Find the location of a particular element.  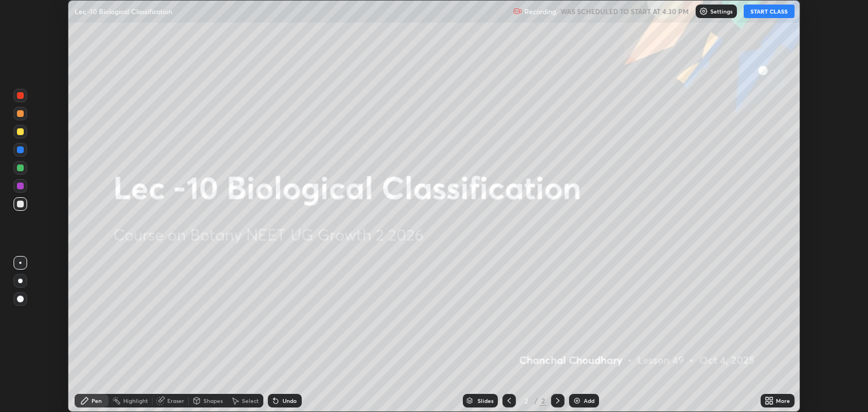

button: START CLASS is located at coordinates (769, 12).